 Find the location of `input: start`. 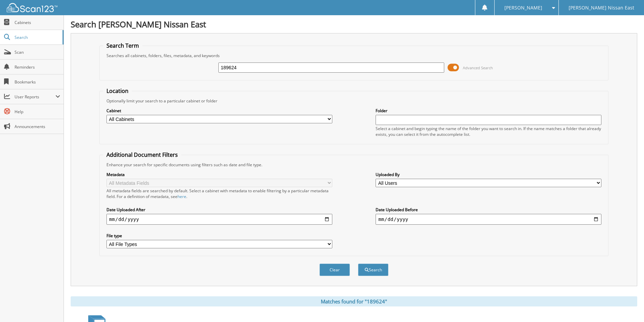

input: start is located at coordinates (220, 219).